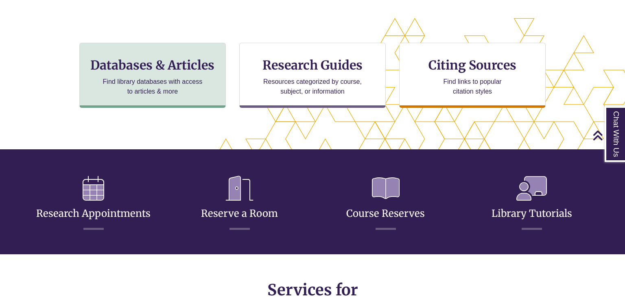 The width and height of the screenshot is (625, 297). I want to click on a: Reserve a Room, so click(239, 204).